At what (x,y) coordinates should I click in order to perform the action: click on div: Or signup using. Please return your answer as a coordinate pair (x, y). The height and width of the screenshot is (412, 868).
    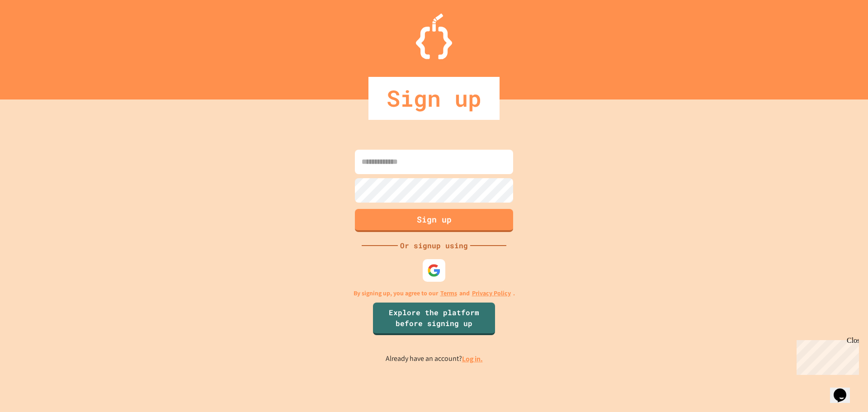
    Looking at the image, I should click on (434, 246).